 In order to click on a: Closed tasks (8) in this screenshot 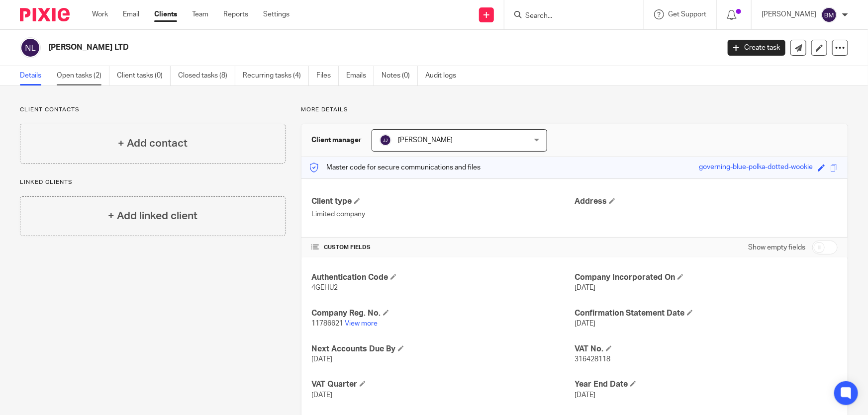, I will do `click(206, 75)`.